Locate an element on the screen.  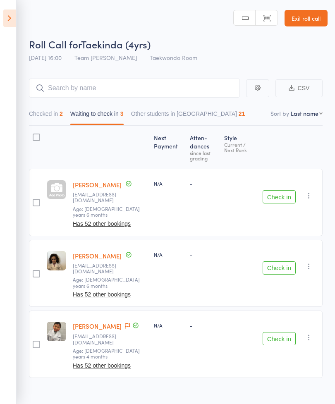
button: Waiting to check in3 is located at coordinates (97, 116).